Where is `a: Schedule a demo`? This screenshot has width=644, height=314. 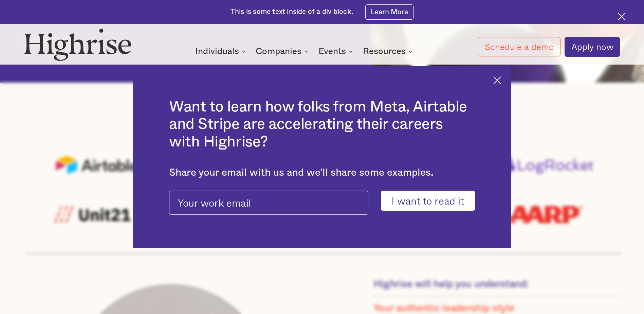 a: Schedule a demo is located at coordinates (519, 47).